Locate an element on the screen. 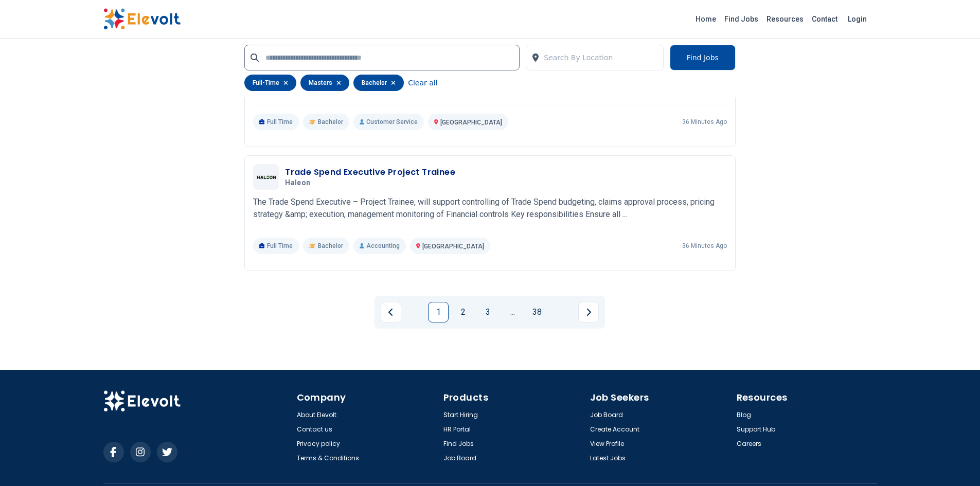 The width and height of the screenshot is (980, 486). a: Login is located at coordinates (857, 19).